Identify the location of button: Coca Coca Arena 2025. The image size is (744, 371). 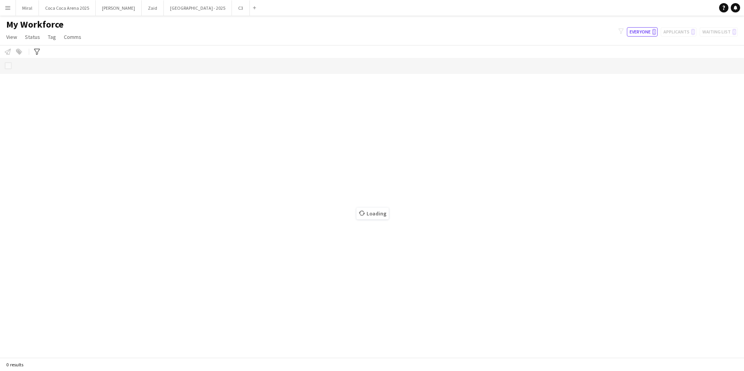
(67, 8).